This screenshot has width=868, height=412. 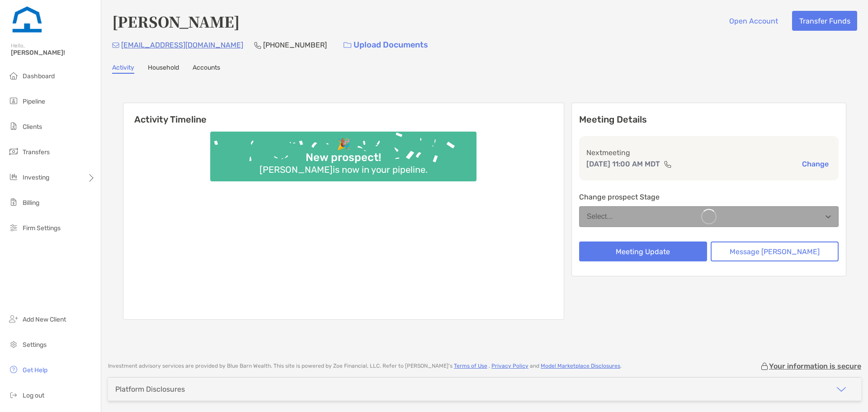 I want to click on img: investing icon, so click(x=14, y=177).